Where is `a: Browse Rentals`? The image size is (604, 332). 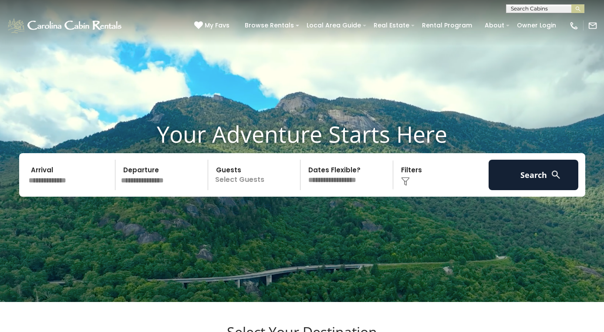 a: Browse Rentals is located at coordinates (269, 25).